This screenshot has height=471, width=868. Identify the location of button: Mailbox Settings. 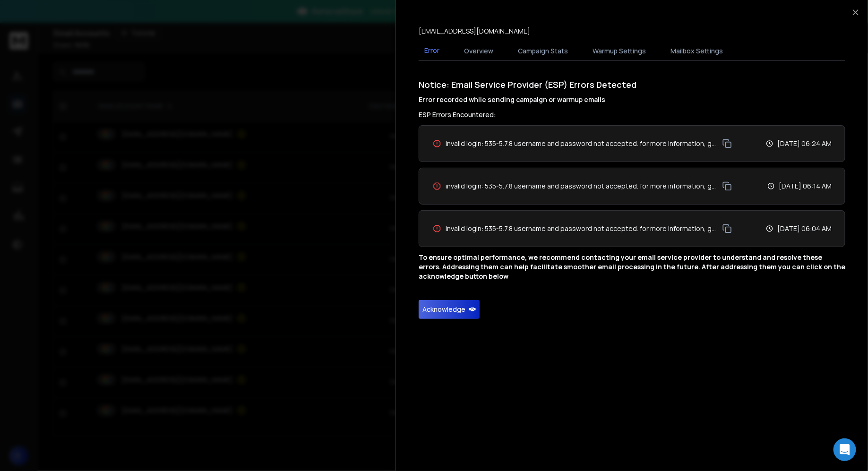
(697, 51).